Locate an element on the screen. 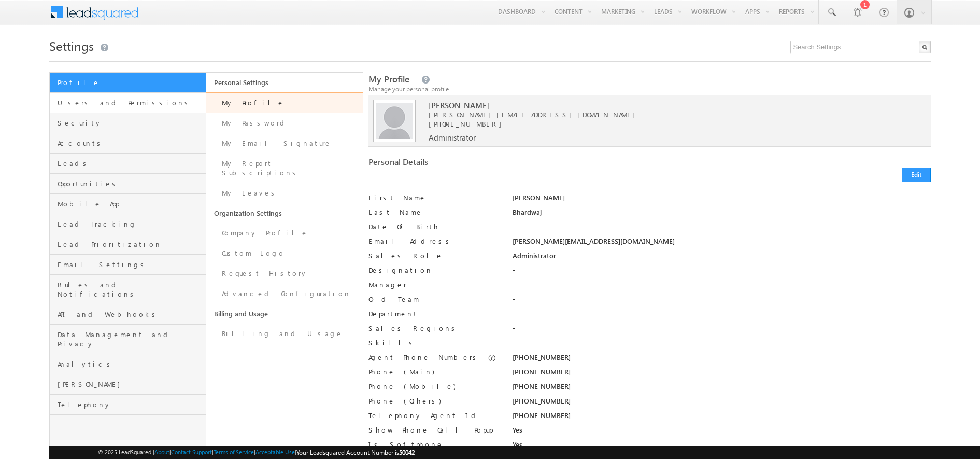 The image size is (980, 459). label: Telephony Agent Id is located at coordinates (433, 415).